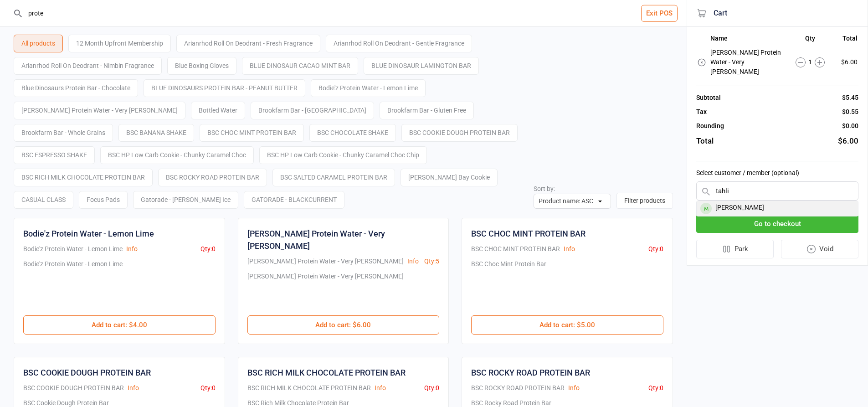  What do you see at coordinates (846, 40) in the screenshot?
I see `th: Total` at bounding box center [846, 40].